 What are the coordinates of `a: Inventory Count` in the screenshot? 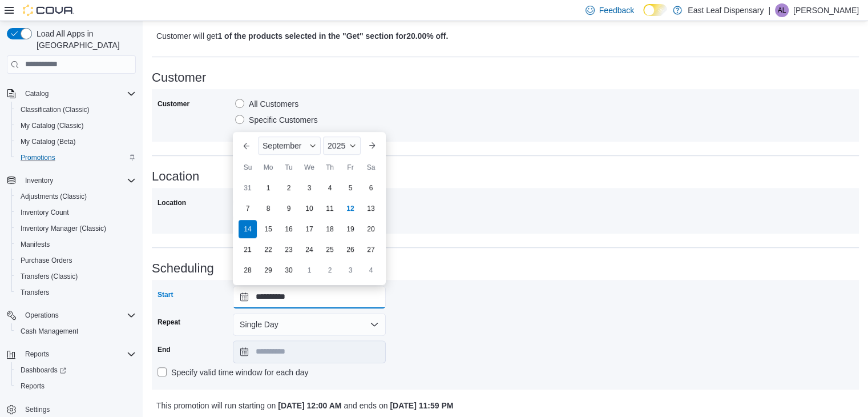 It's located at (44, 213).